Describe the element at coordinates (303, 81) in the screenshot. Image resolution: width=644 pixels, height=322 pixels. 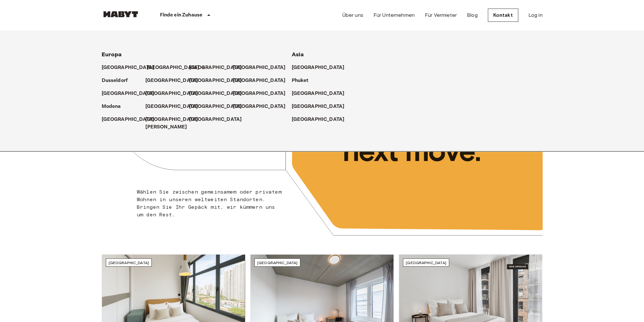
I see `a: Phuket` at that location.